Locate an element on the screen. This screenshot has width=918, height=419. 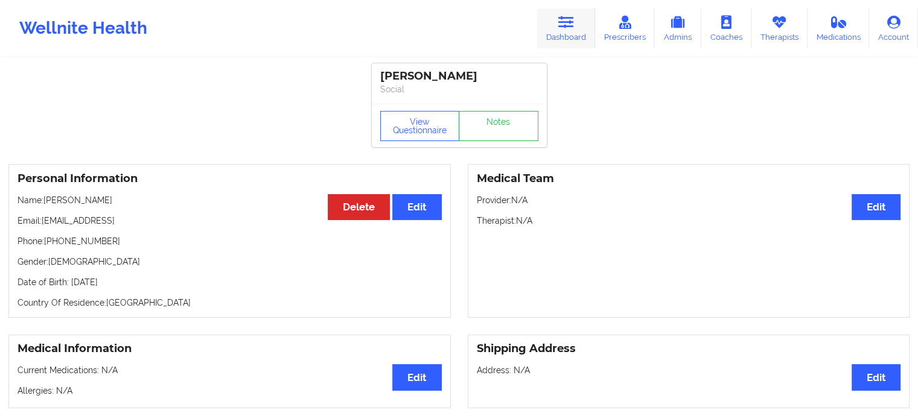
a: Notes is located at coordinates (498, 126).